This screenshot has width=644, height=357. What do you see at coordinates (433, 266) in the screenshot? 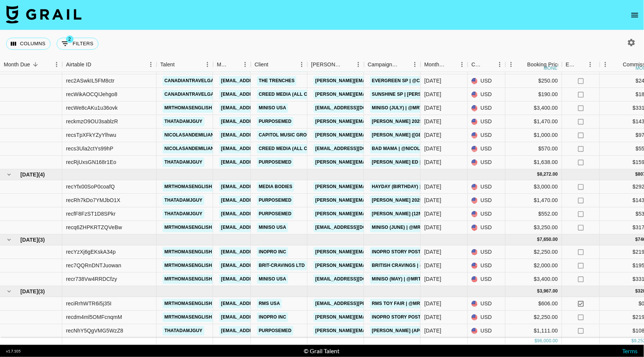
I see `div: May '25` at bounding box center [433, 266].